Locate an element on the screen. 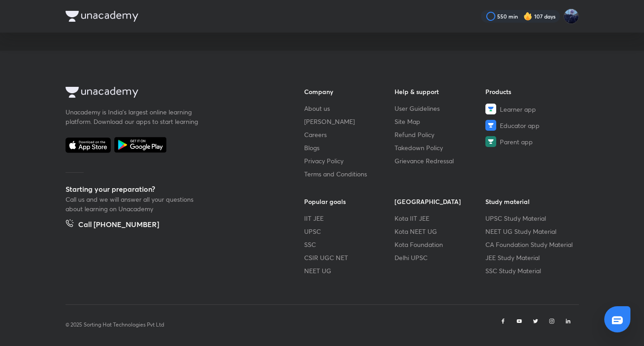 Image resolution: width=644 pixels, height=346 pixels. a: Refund Policy is located at coordinates (440, 134).